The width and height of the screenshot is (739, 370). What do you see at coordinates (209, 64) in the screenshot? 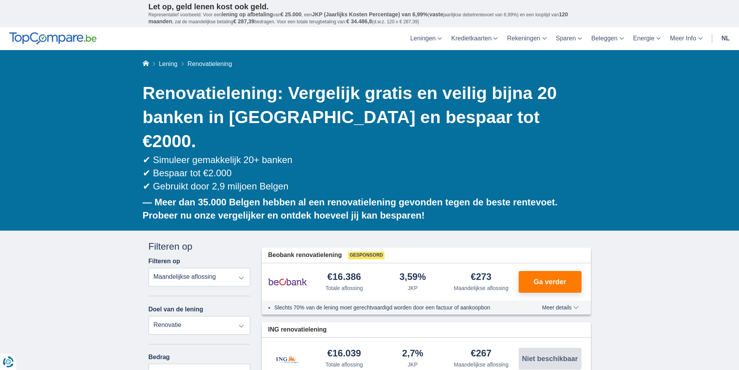
I see `span: Renovatielening` at bounding box center [209, 64].